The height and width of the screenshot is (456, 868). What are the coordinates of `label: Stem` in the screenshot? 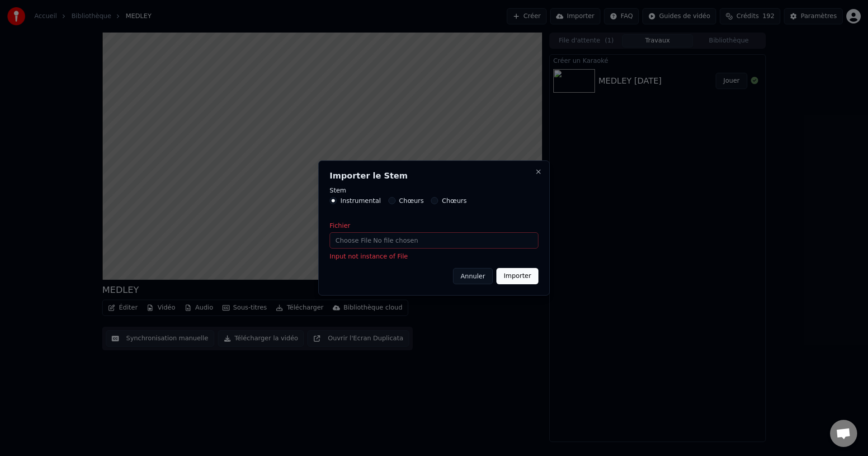 It's located at (434, 191).